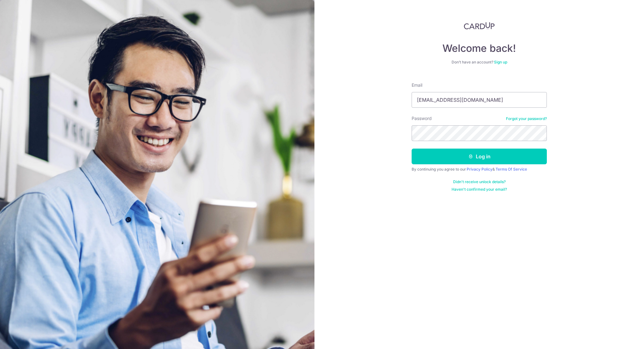  What do you see at coordinates (526, 119) in the screenshot?
I see `a: Forgot your password?` at bounding box center [526, 119].